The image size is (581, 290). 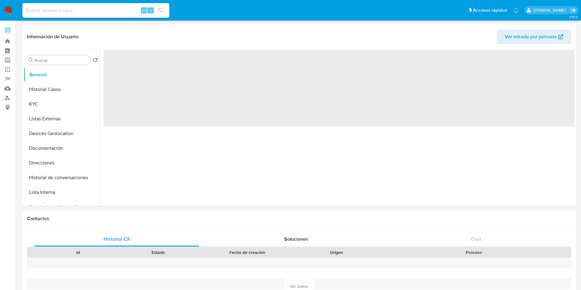 I want to click on button: Listas Externas, so click(x=62, y=119).